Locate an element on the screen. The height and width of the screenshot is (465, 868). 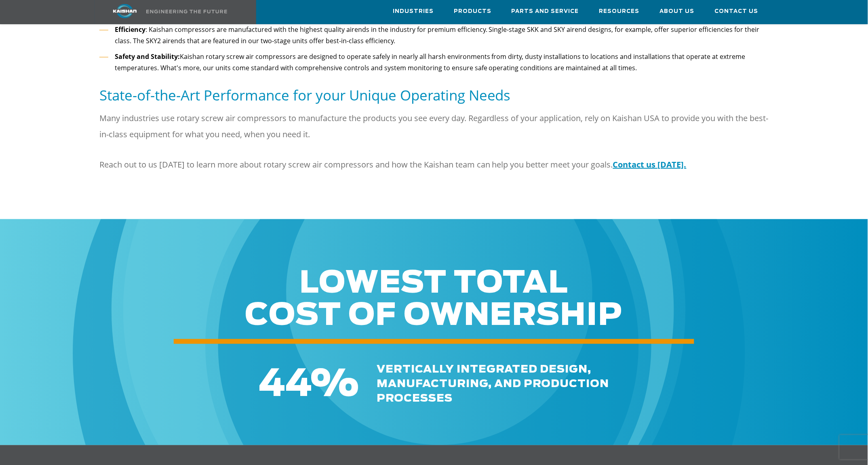
a: Resources is located at coordinates (619, 11).